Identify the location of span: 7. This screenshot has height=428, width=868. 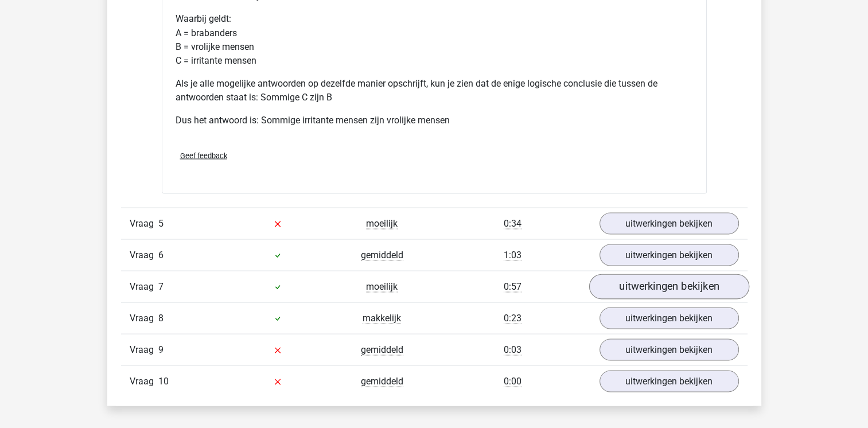
(161, 286).